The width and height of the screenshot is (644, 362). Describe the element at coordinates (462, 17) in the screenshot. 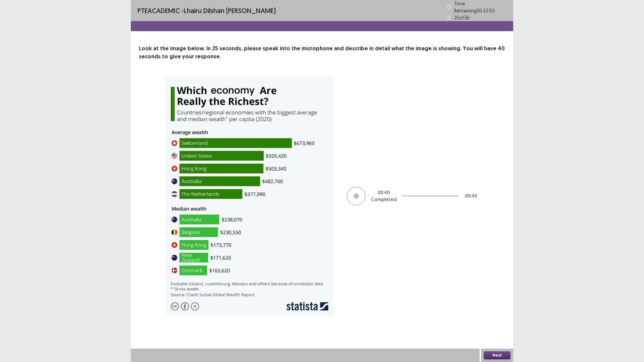

I see `p: 20 of 36` at that location.